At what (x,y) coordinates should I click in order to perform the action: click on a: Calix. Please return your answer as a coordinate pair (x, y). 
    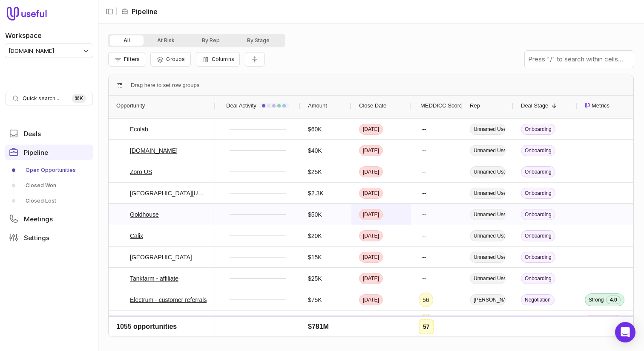
    Looking at the image, I should click on (136, 236).